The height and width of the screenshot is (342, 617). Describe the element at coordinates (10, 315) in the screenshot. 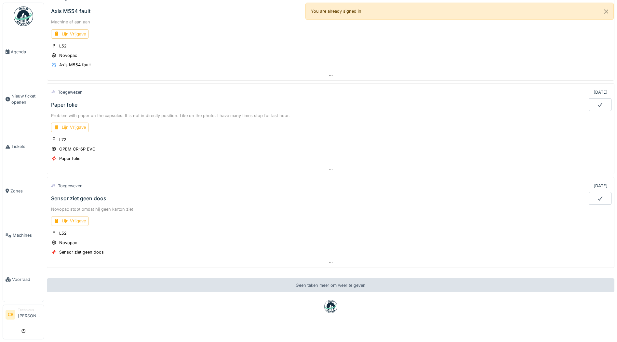

I see `li: CB` at that location.